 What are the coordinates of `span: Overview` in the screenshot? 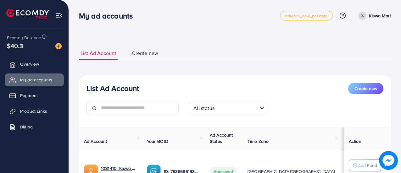 It's located at (30, 64).